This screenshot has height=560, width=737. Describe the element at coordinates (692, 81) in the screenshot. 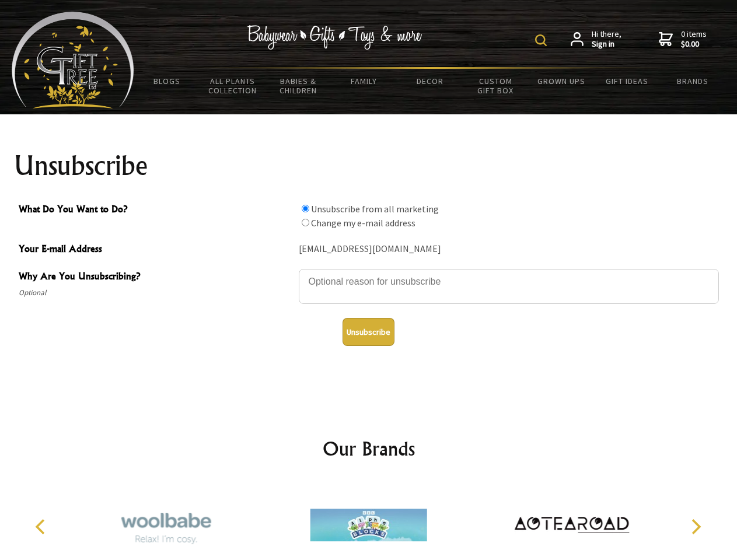

I see `a: Brands` at that location.